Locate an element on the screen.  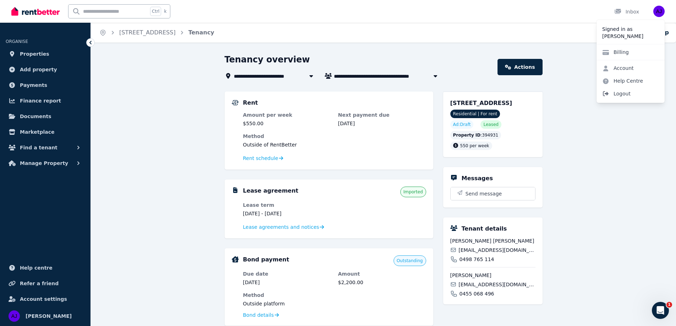
dd: $2,200.00 is located at coordinates (382, 283).